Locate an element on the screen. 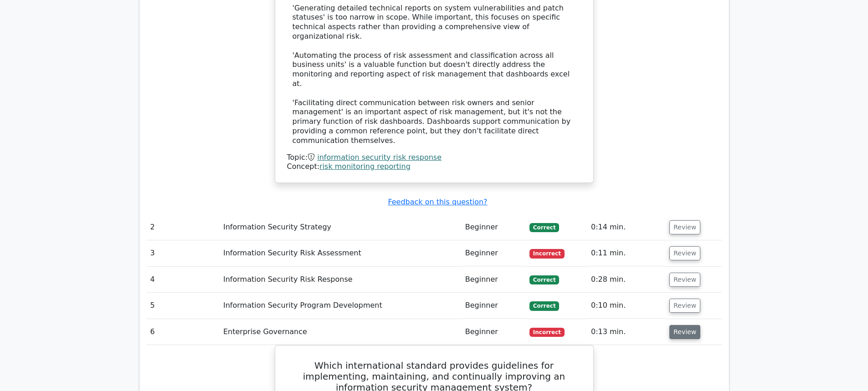  td: Information Security Strategy is located at coordinates (340, 227).